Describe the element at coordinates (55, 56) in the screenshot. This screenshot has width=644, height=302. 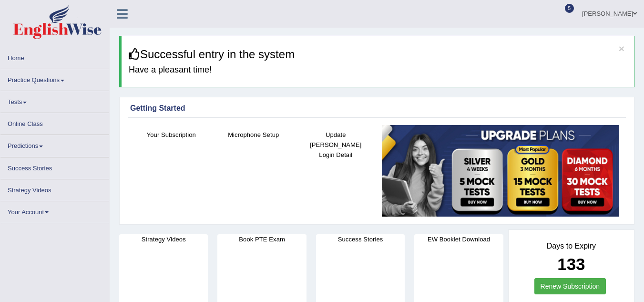
I see `a: Home` at that location.